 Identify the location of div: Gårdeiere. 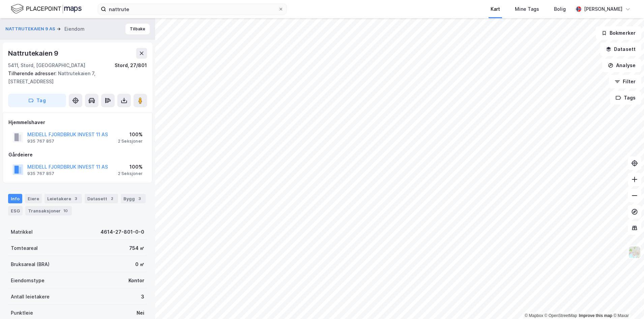
(78, 155).